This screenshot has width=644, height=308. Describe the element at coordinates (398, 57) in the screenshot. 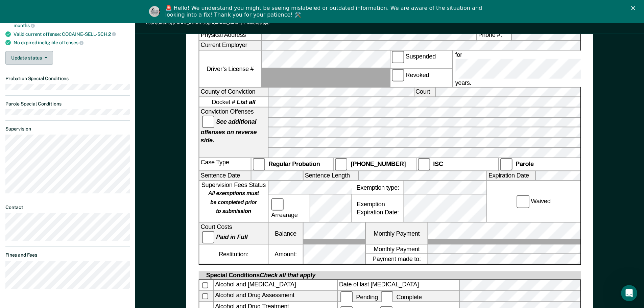

I see `input: Suspended` at that location.